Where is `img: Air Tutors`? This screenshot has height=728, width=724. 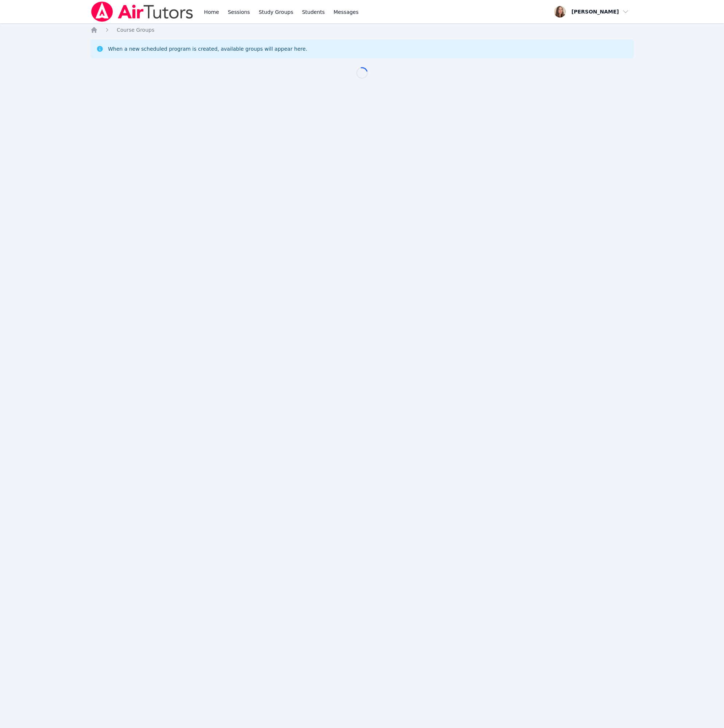 img: Air Tutors is located at coordinates (142, 11).